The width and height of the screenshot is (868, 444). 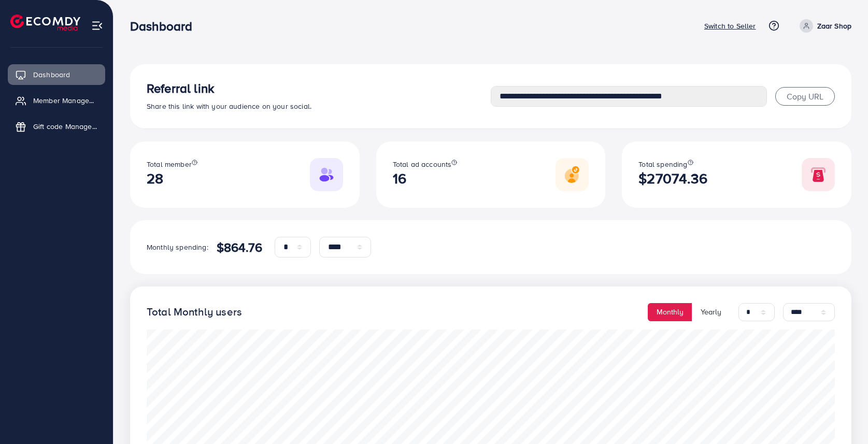 What do you see at coordinates (422, 164) in the screenshot?
I see `span: Total ad accounts` at bounding box center [422, 164].